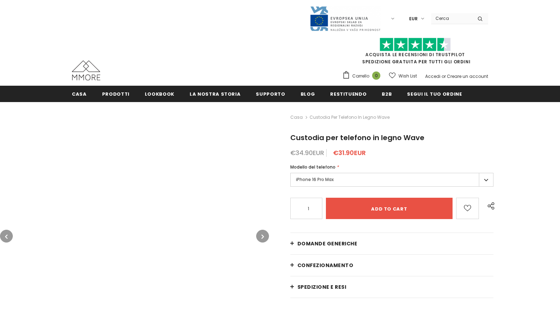 The height and width of the screenshot is (335, 560). I want to click on a: Segui il tuo ordine, so click(435, 94).